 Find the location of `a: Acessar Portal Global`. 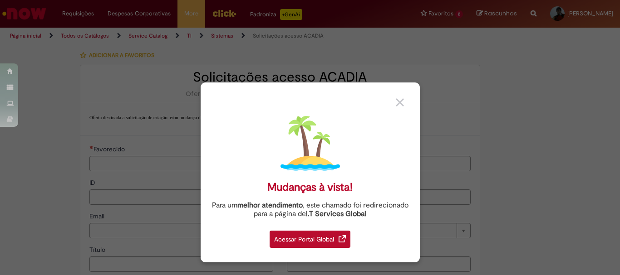

a: Acessar Portal Global is located at coordinates (310, 237).